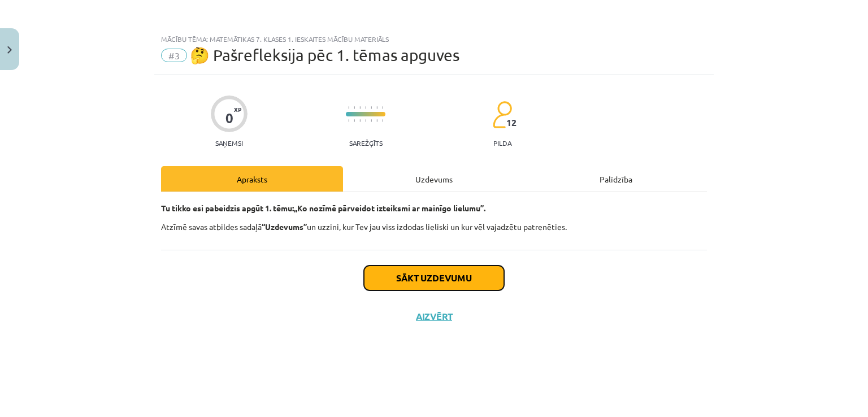 The image size is (868, 417). What do you see at coordinates (388, 208) in the screenshot?
I see `strong: „Ko nozīmē pārveidot izteiksmi ar mainīgo lielumu”` at bounding box center [388, 208].